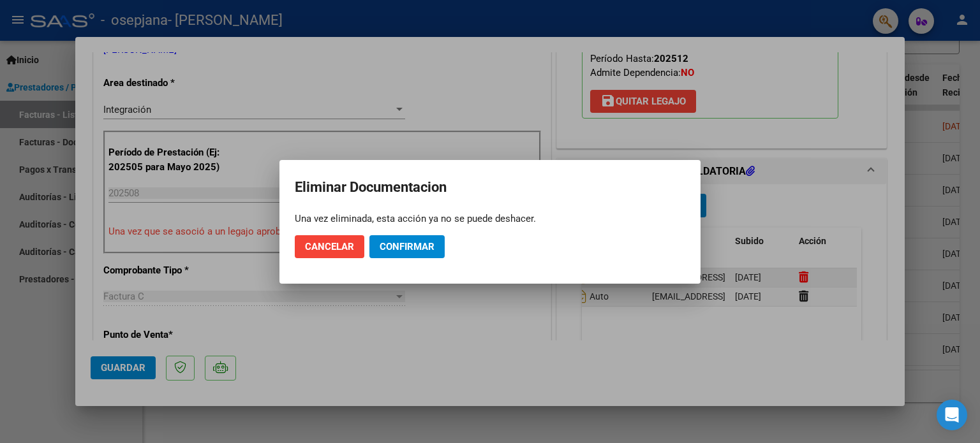 This screenshot has width=980, height=443. What do you see at coordinates (407, 247) in the screenshot?
I see `button: Confirmar` at bounding box center [407, 247].